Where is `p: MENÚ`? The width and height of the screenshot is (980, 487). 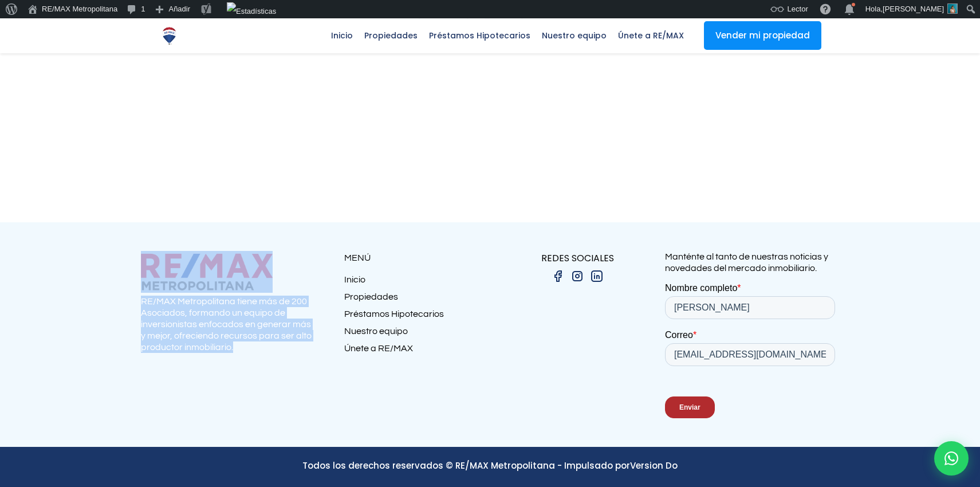 p: MENÚ is located at coordinates (417, 258).